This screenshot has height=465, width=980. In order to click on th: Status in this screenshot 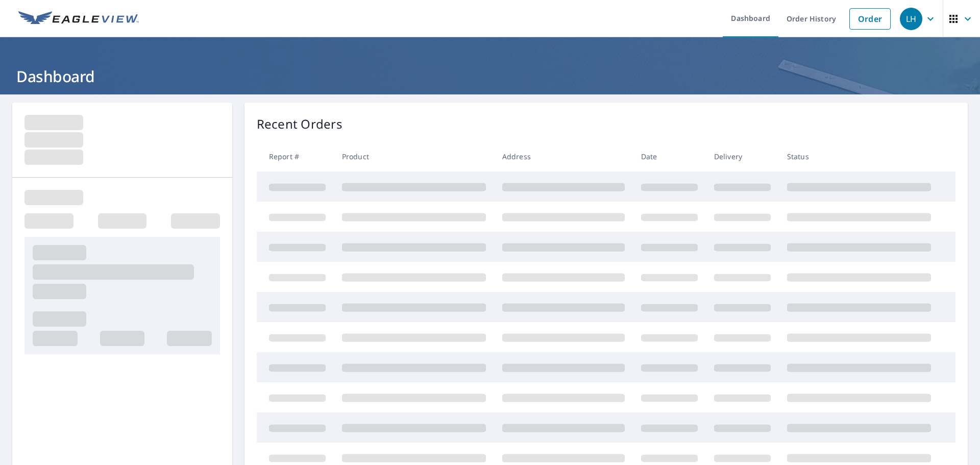, I will do `click(859, 156)`.